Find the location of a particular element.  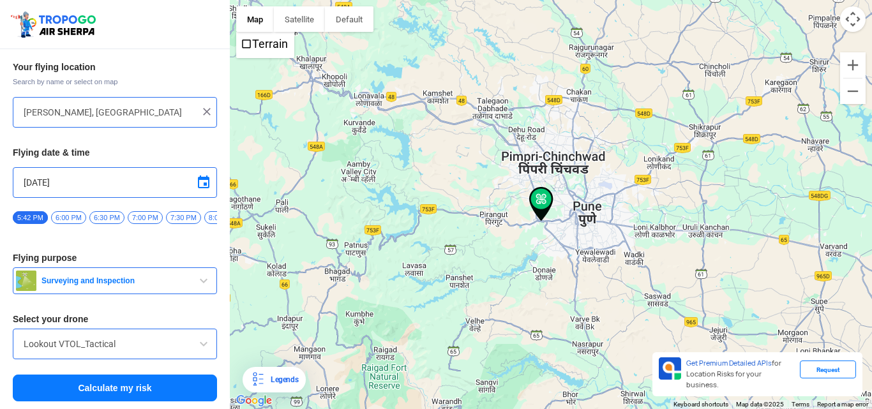

img: Google is located at coordinates (254, 401).